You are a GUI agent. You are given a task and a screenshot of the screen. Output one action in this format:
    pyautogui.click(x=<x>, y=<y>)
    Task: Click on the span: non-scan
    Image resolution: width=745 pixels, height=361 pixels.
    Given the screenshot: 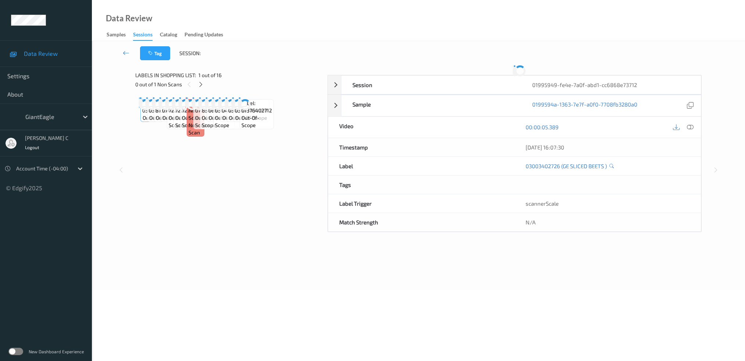 What is the action you would take?
    pyautogui.click(x=195, y=129)
    